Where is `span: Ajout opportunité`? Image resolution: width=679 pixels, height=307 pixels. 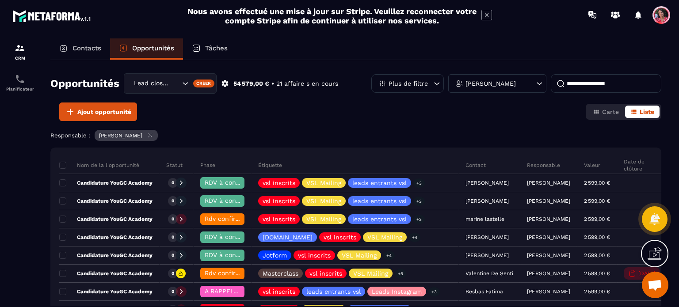
span: Ajout opportunité is located at coordinates (104, 112).